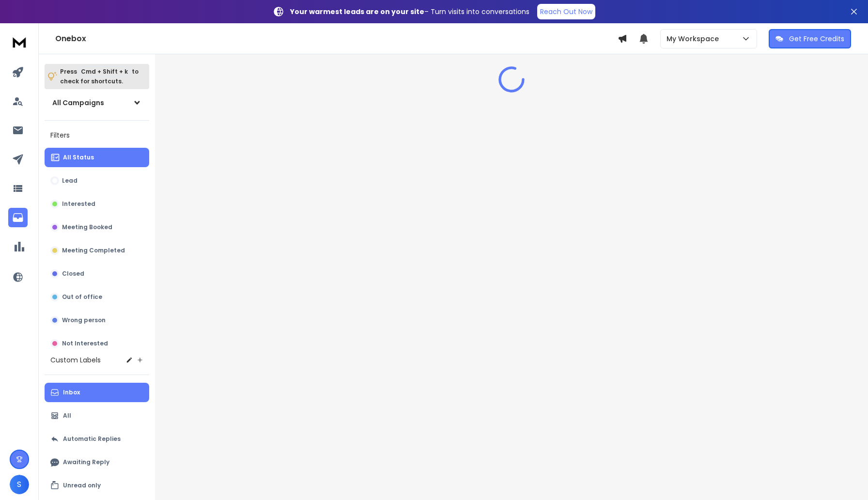  I want to click on p: Unread only, so click(81, 485).